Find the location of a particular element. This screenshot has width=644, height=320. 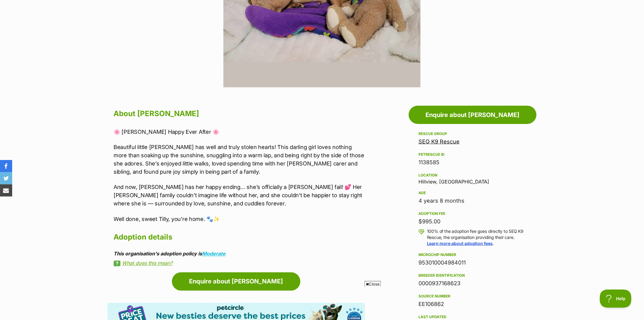

div: Location is located at coordinates (473, 175).